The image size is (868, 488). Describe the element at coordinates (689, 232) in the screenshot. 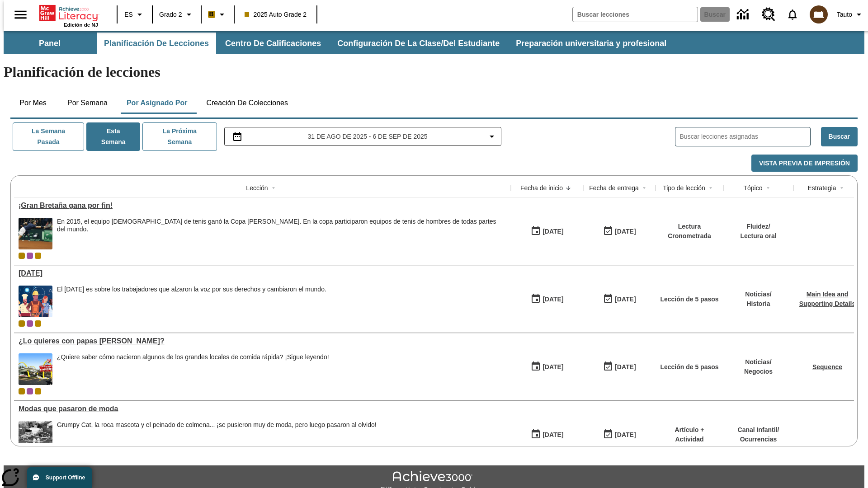

I see `p: Lectura Cronometrada` at that location.